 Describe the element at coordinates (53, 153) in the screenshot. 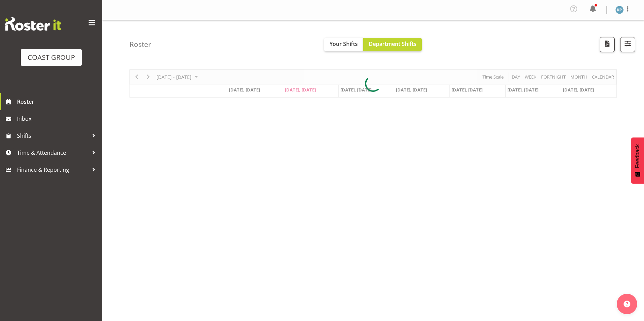

I see `span: Time & Attendance` at that location.